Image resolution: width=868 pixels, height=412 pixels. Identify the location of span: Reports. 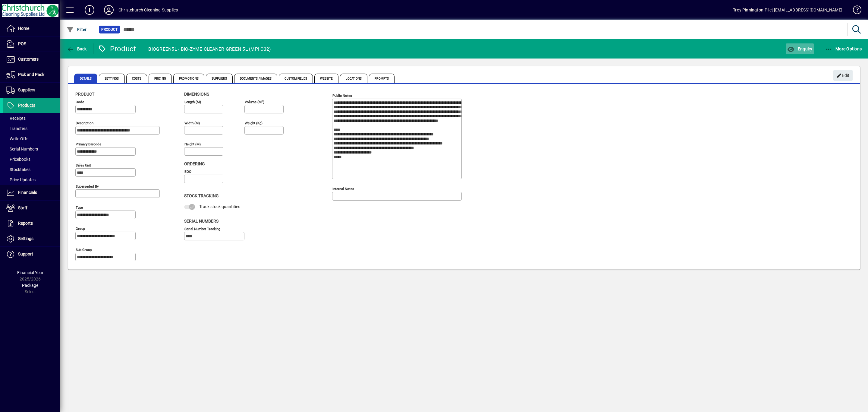
(25, 223).